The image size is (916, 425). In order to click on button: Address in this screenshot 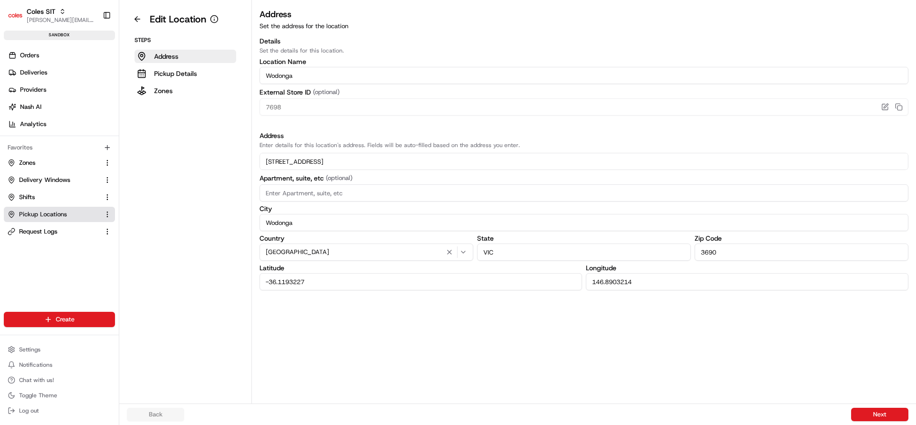, I will do `click(185, 56)`.